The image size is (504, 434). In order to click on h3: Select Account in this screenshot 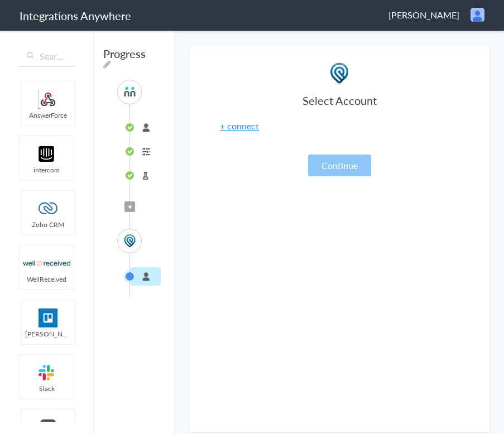, I will do `click(339, 100)`.